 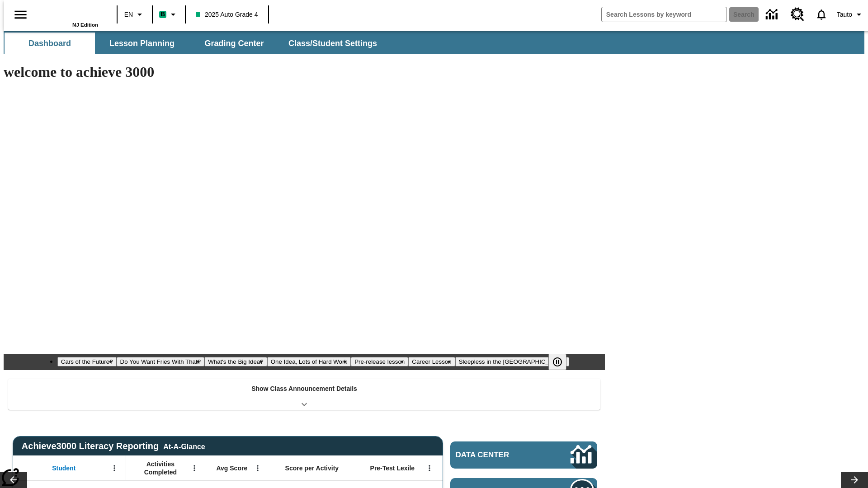 What do you see at coordinates (160, 469) in the screenshot?
I see `span: Activities Completed` at bounding box center [160, 469].